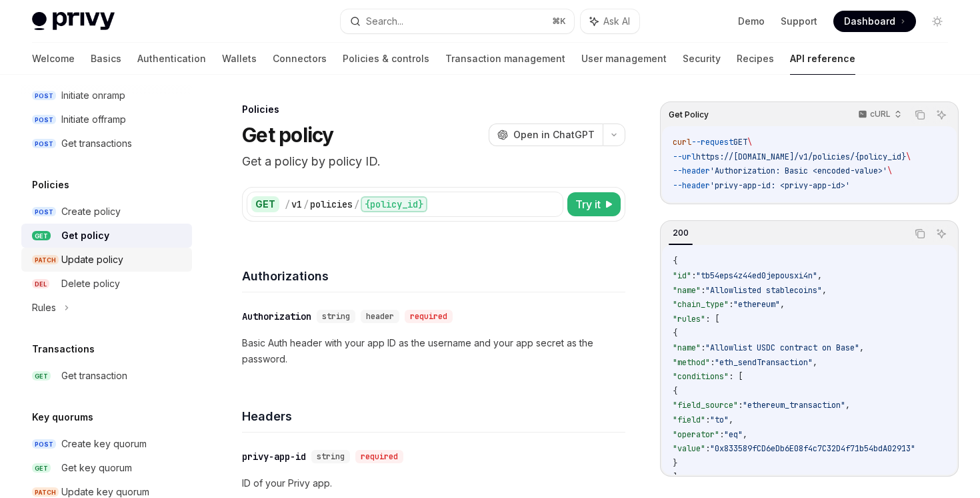  What do you see at coordinates (433, 483) in the screenshot?
I see `p: ID of your Privy app.` at bounding box center [433, 483].